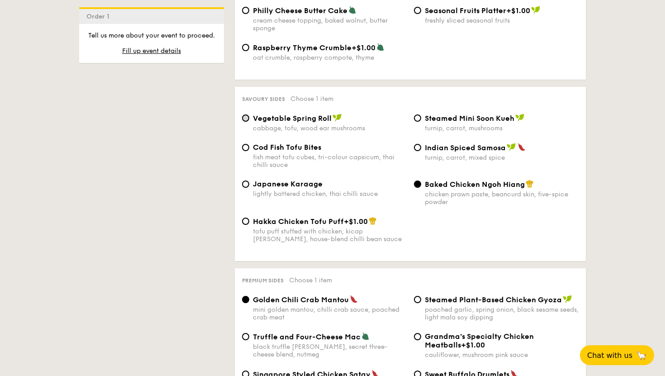  I want to click on div: turnip, carrot, mushrooms, so click(502, 128).